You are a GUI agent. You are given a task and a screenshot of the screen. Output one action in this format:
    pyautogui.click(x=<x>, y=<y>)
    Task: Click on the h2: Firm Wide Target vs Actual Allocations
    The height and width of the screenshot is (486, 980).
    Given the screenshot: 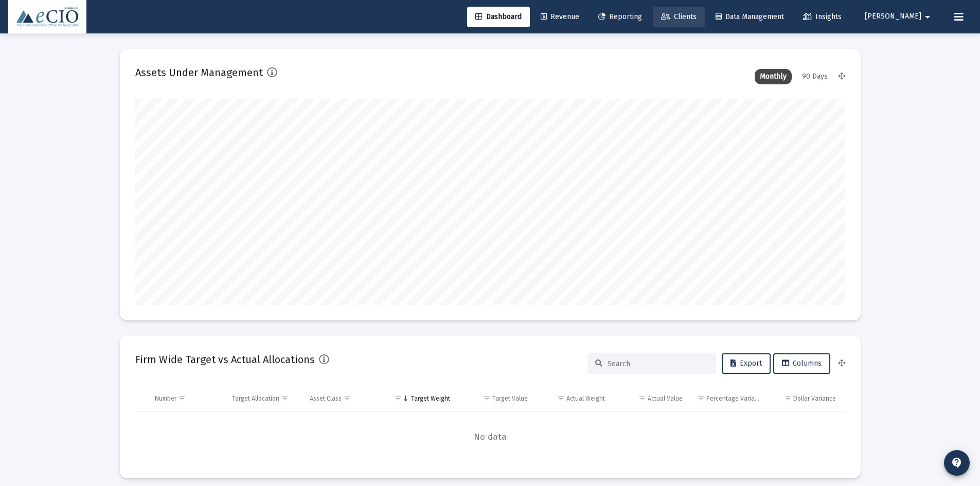 What is the action you would take?
    pyautogui.click(x=225, y=359)
    